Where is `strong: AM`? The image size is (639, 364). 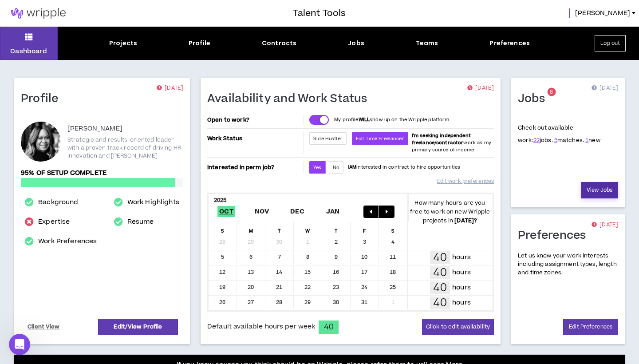 strong: AM is located at coordinates (353, 167).